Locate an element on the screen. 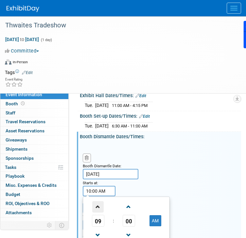  span: Event Information is located at coordinates (24, 95).